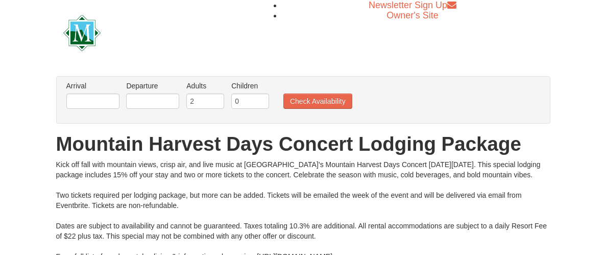 The width and height of the screenshot is (606, 255). I want to click on label: Departure, so click(153, 86).